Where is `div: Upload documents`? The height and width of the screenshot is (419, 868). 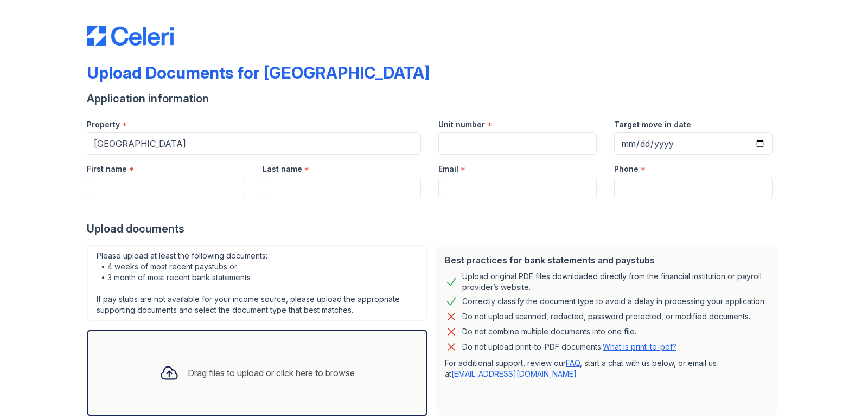
div: Upload documents is located at coordinates (434, 229).